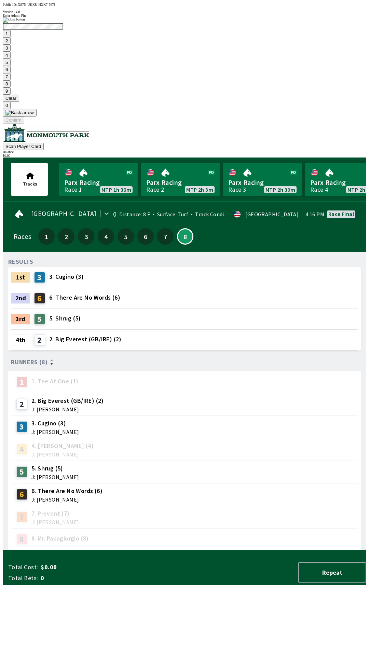  I want to click on div: 4, so click(22, 449).